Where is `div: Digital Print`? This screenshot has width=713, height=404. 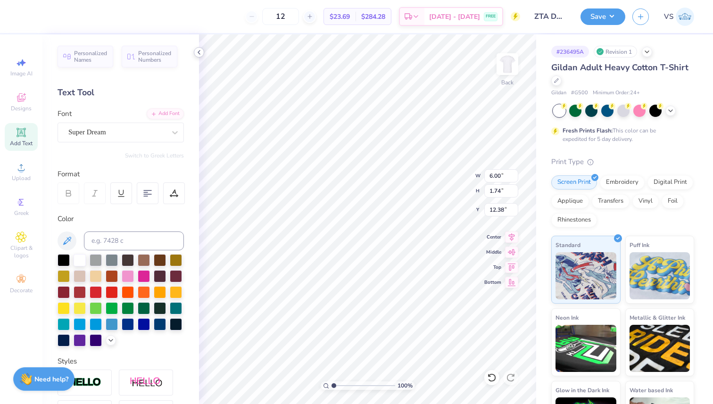 div: Digital Print is located at coordinates (670, 182).